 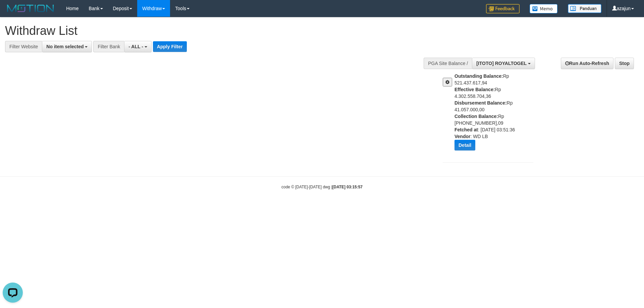 What do you see at coordinates (503, 9) in the screenshot?
I see `img: Feedback.jpg` at bounding box center [503, 9].